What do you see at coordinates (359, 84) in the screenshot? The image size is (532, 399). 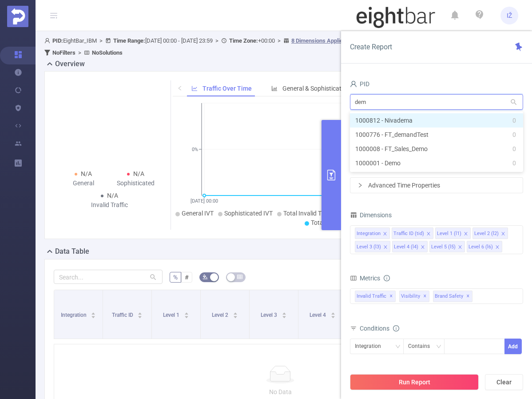 I see `span: PID` at bounding box center [359, 84].